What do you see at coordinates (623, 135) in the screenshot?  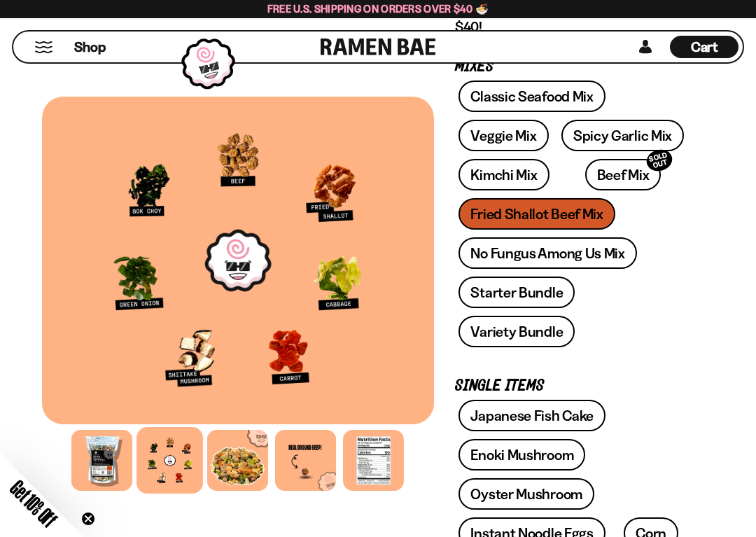 I see `a: Spicy Garlic Mix` at bounding box center [623, 135].